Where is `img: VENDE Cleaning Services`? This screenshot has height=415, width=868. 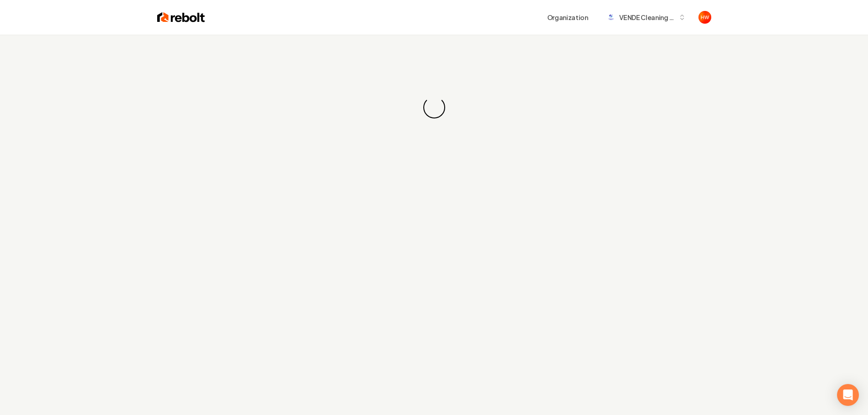
img: VENDE Cleaning Services is located at coordinates (611, 17).